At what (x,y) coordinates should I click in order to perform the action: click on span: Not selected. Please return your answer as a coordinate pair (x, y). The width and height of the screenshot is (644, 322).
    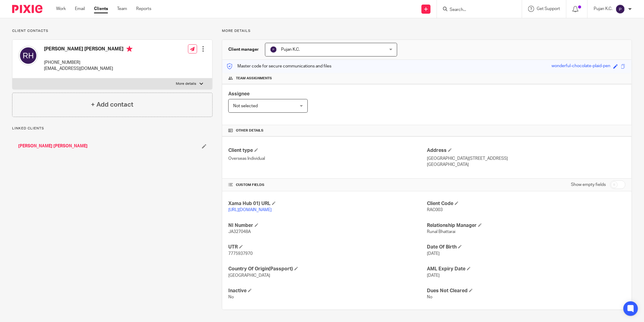
    Looking at the image, I should click on (245, 106).